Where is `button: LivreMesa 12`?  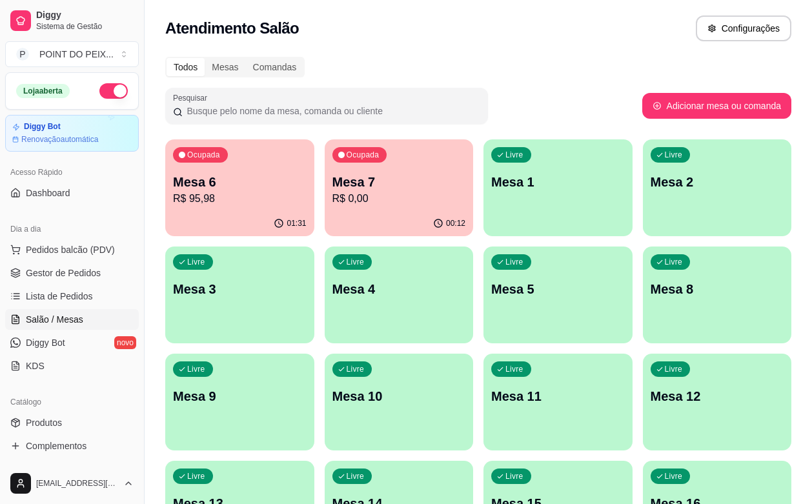 button: LivreMesa 12 is located at coordinates (717, 402).